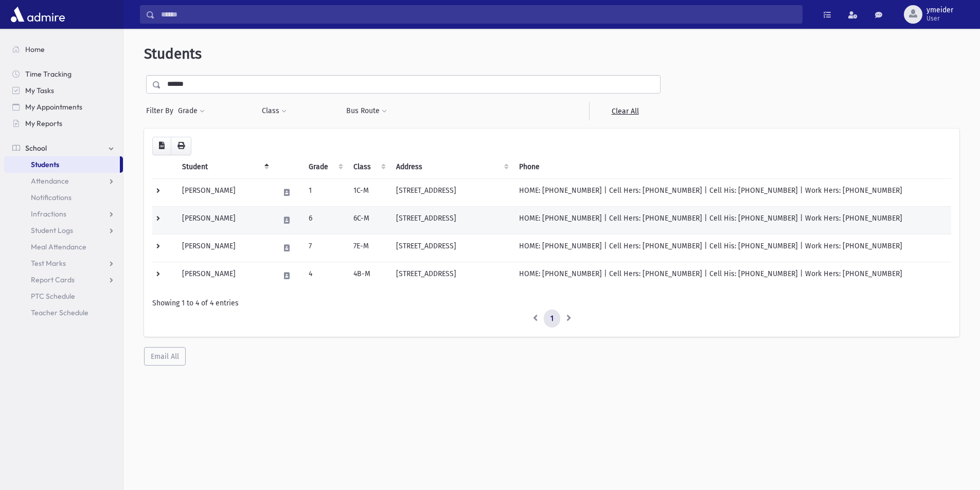 This screenshot has height=490, width=980. Describe the element at coordinates (940, 10) in the screenshot. I see `span: ymeider` at that location.